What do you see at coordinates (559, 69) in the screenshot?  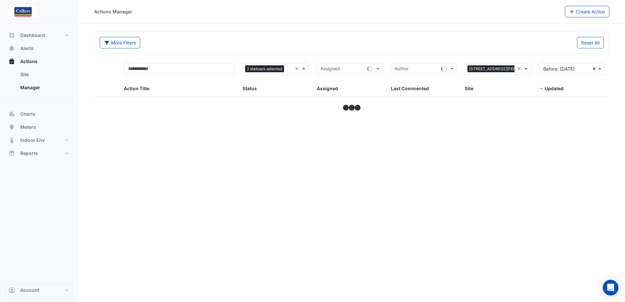 I see `span: Before: 02 Aug 25` at bounding box center [559, 69].